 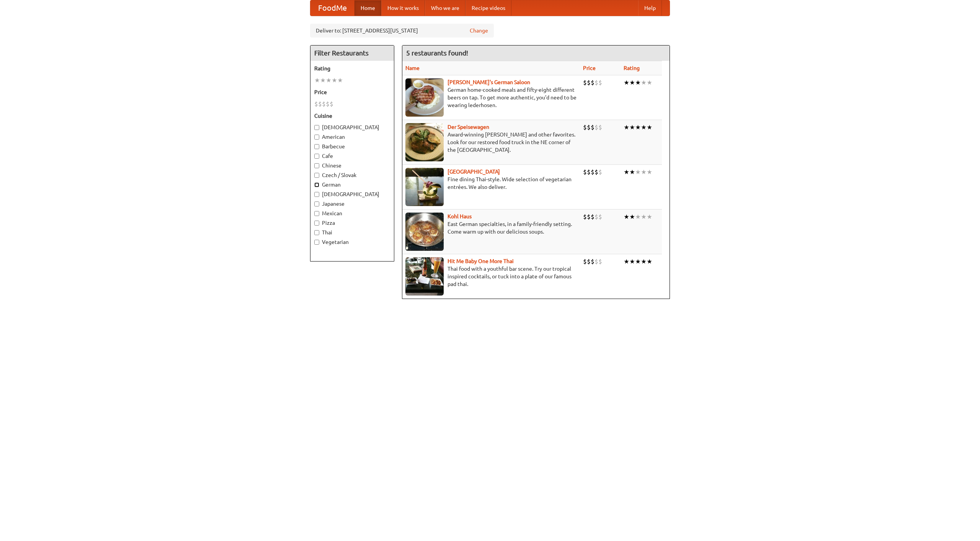 I want to click on label: Chinese, so click(x=352, y=166).